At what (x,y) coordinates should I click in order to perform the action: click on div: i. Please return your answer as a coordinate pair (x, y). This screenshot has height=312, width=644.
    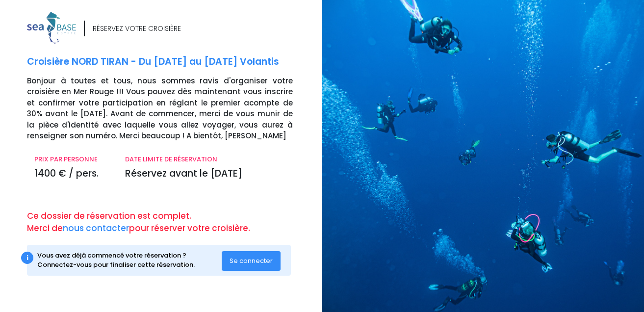
    Looking at the image, I should click on (27, 258).